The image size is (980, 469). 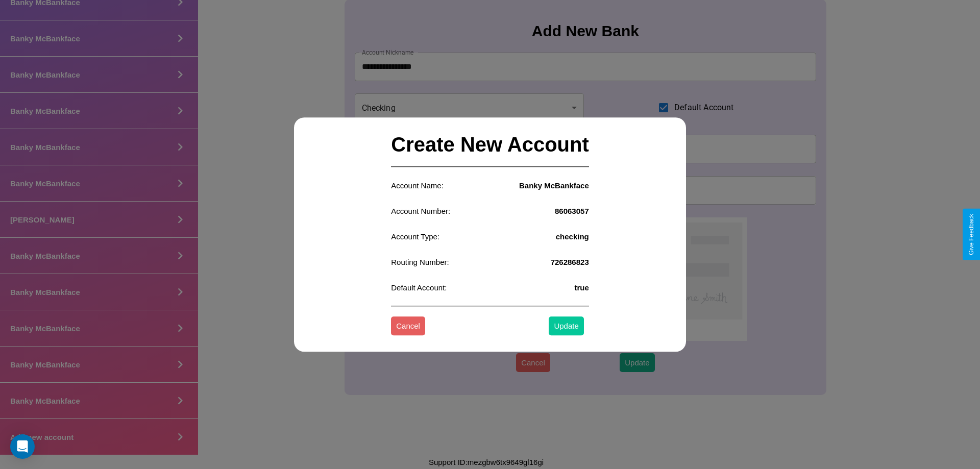 I want to click on h4: Banky McBankface, so click(x=554, y=185).